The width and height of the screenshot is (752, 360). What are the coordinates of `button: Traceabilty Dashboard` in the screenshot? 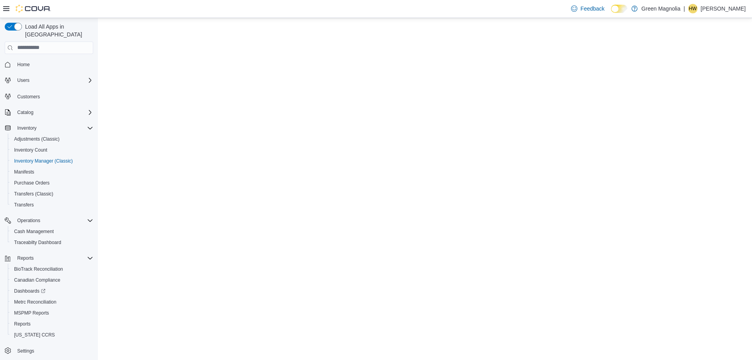 It's located at (52, 242).